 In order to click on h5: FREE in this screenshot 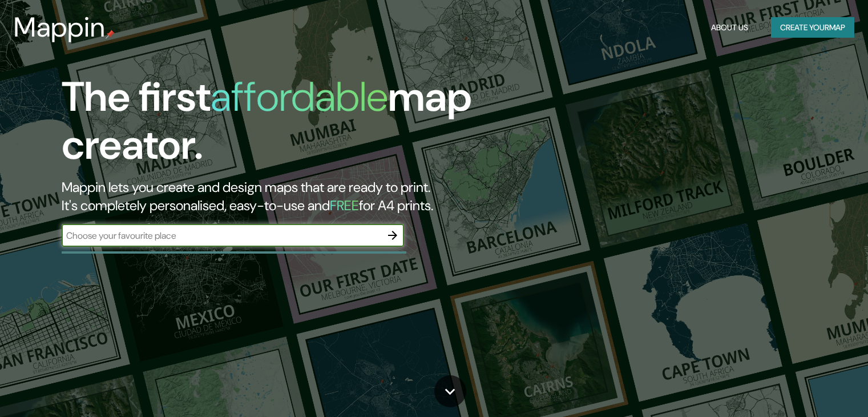, I will do `click(344, 205)`.